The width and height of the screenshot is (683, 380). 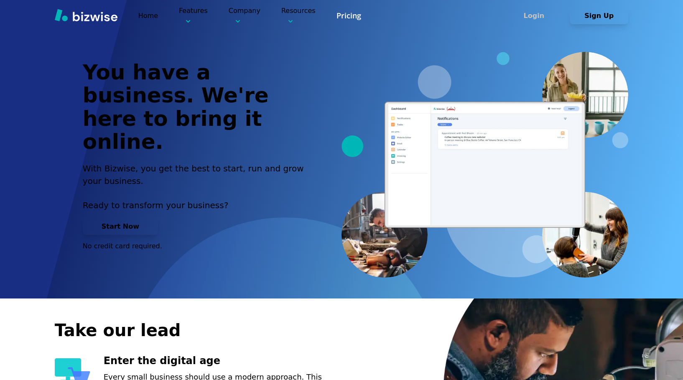 What do you see at coordinates (533, 16) in the screenshot?
I see `button: Login` at bounding box center [533, 16].